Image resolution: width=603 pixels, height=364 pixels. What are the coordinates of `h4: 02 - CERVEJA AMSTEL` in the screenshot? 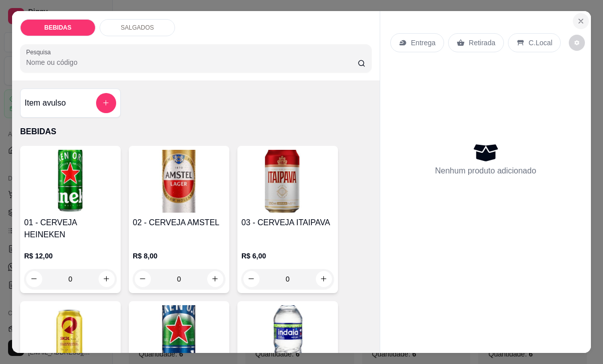 It's located at (179, 223).